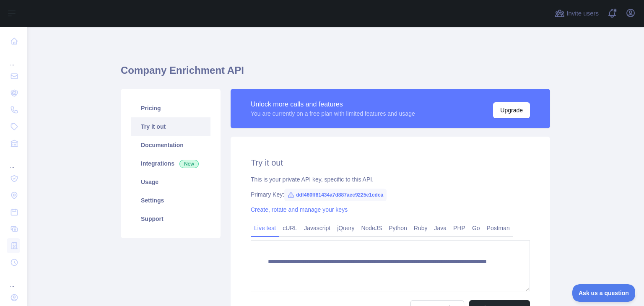  What do you see at coordinates (290, 228) in the screenshot?
I see `a: cURL` at bounding box center [290, 228].